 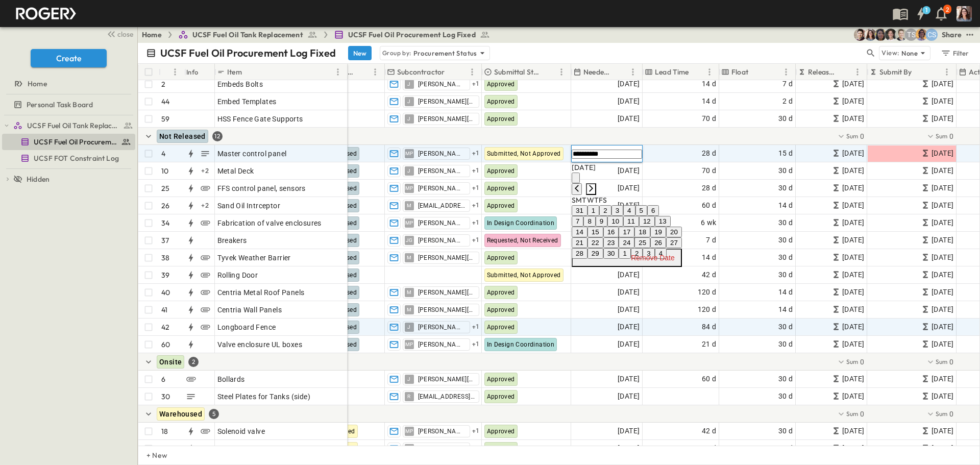 I want to click on span: 28 d, so click(x=709, y=153).